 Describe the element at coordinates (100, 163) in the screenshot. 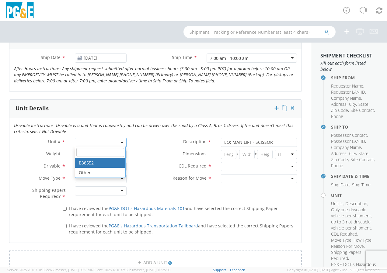

I see `li: B38552` at that location.